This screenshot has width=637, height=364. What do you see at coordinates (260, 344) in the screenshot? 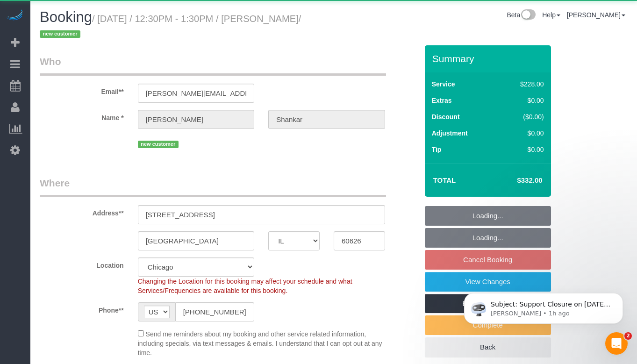
I see `span: Send me reminders about my booking and other service related information, including specials, via...` at bounding box center [260, 344].